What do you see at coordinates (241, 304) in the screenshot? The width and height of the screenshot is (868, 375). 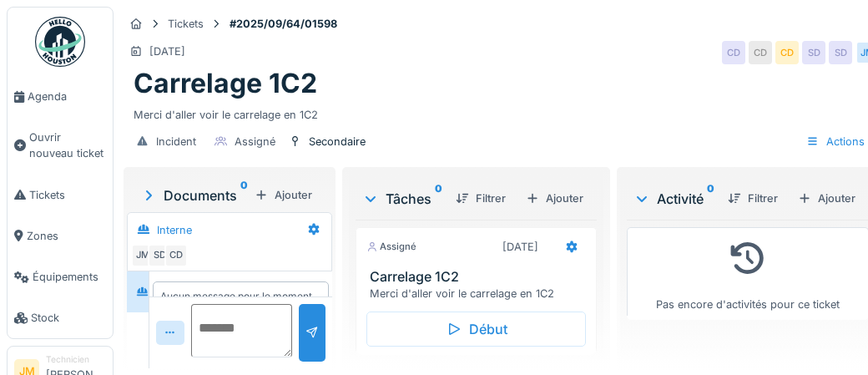 I see `div: Aucun message pour le moment … Soyez le premier !` at bounding box center [241, 304].